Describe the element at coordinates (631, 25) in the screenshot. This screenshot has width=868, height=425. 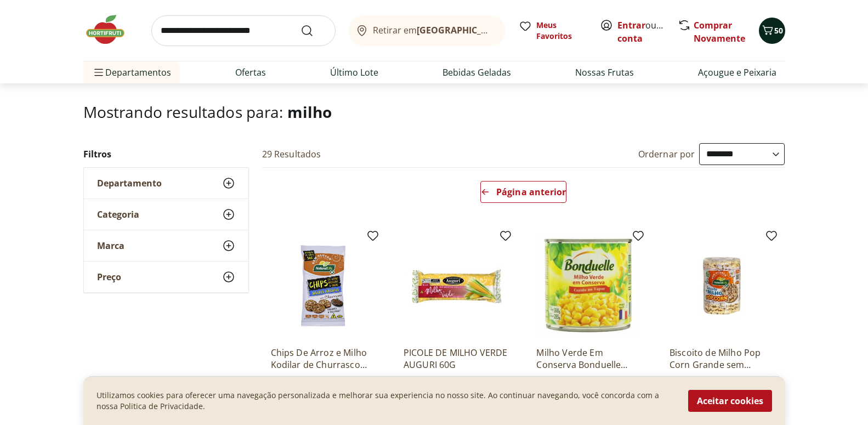
I see `a: Entrar` at that location.